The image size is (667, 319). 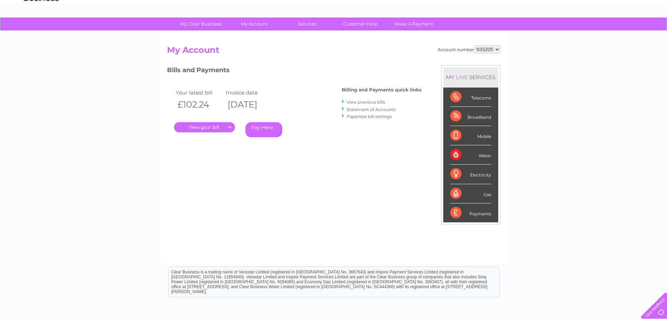 I want to click on div: Payments, so click(x=471, y=213).